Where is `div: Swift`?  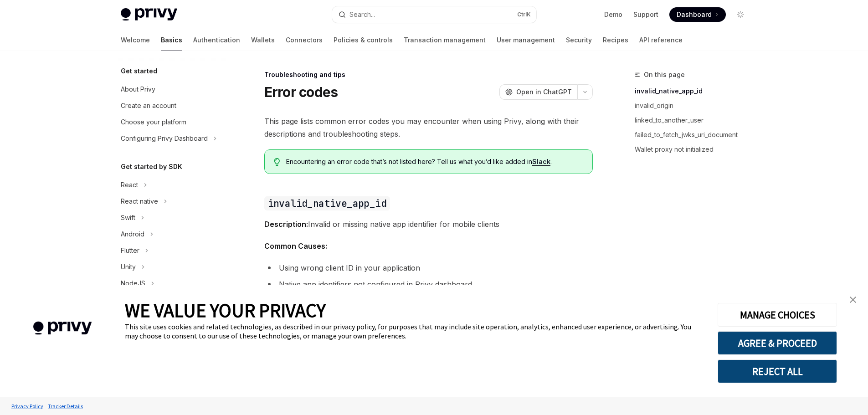 div: Swift is located at coordinates (128, 218).